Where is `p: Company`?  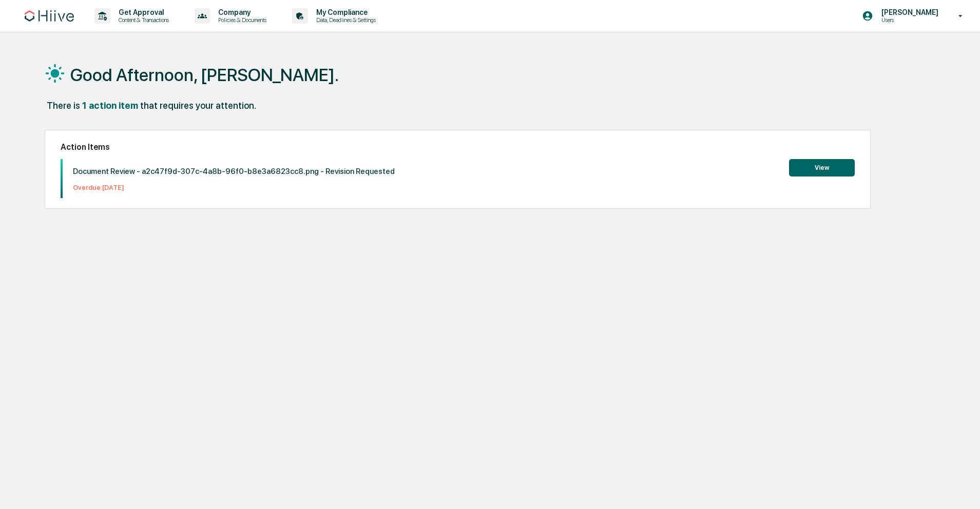
p: Company is located at coordinates (241, 12).